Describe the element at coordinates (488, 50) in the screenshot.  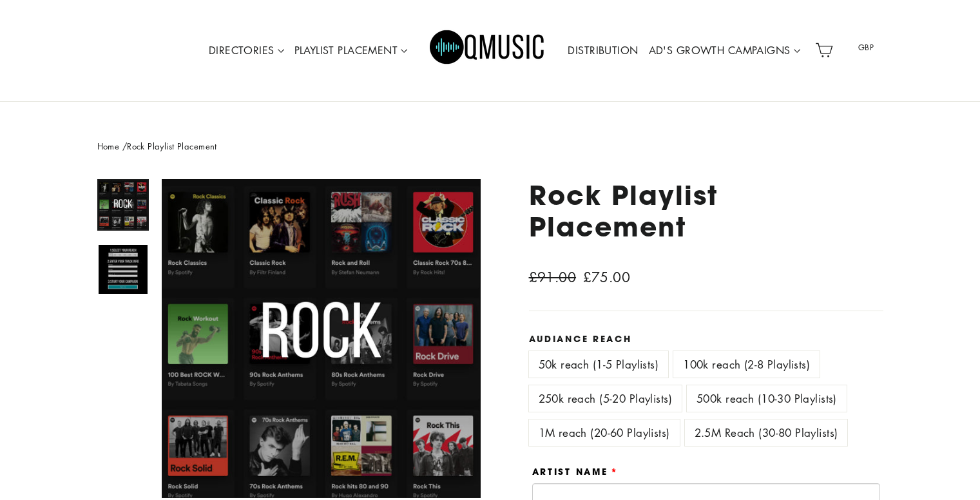
I see `img: Q Music Promotions` at that location.